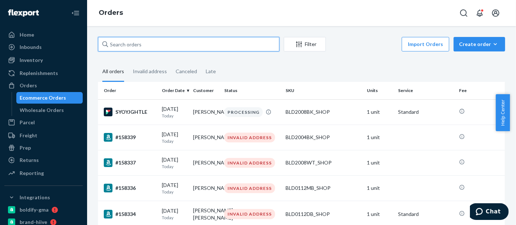 The height and width of the screenshot is (225, 516). Describe the element at coordinates (305, 44) in the screenshot. I see `div: Filter` at that location.